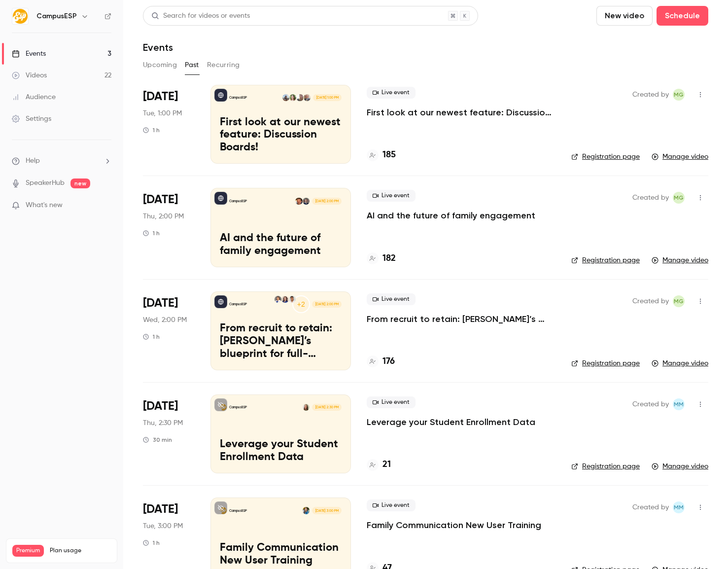 The image size is (728, 569). Describe the element at coordinates (299, 201) in the screenshot. I see `img: James Bright` at that location.